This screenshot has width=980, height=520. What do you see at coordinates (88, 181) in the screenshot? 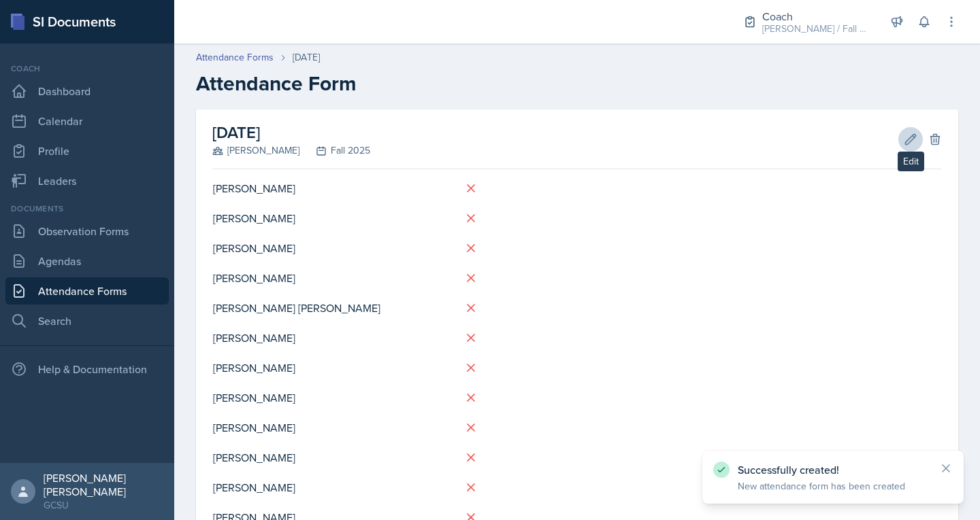
I see `a: Leaders` at bounding box center [88, 181].